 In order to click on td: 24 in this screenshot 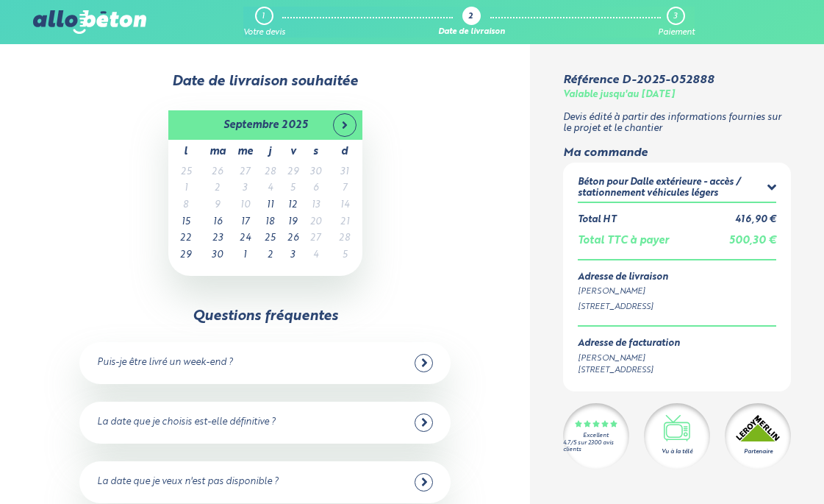, I will do `click(245, 238)`.